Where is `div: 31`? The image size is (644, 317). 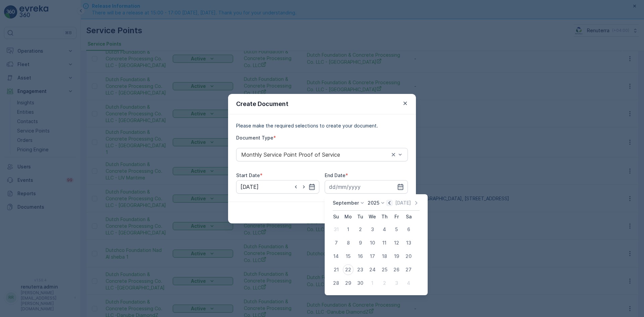 div: 31 is located at coordinates (336, 229).